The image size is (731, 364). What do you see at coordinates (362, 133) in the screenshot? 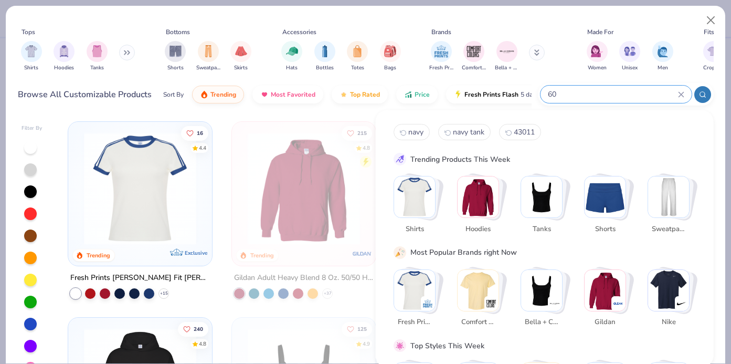
I see `span: 215` at bounding box center [362, 133].